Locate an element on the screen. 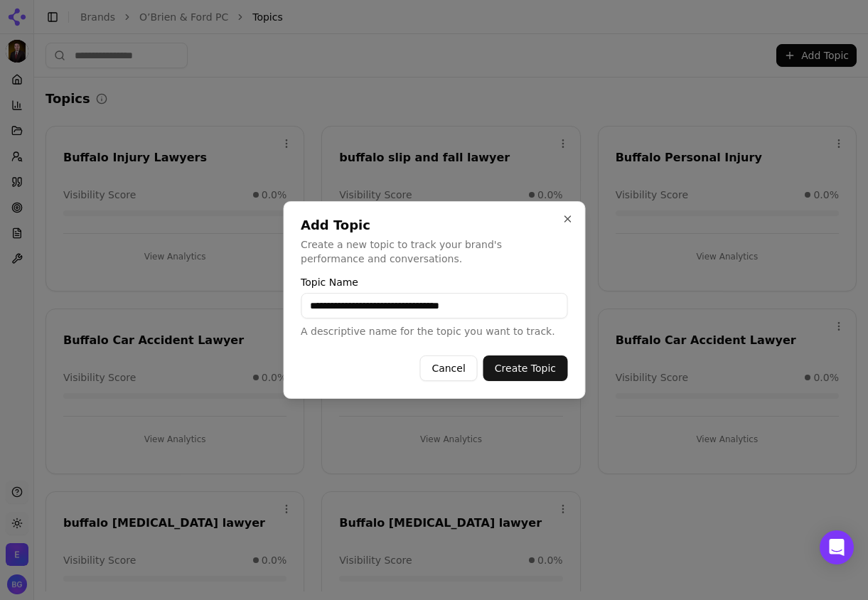 The image size is (868, 600). button: Create Topic is located at coordinates (526, 368).